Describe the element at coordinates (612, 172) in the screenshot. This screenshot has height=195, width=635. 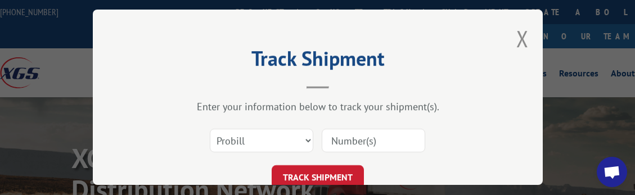
I see `div: Open chat` at that location.